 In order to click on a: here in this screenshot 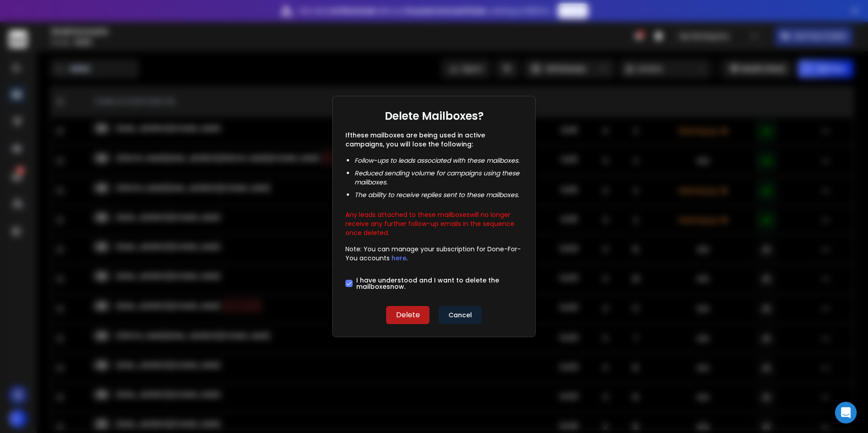, I will do `click(399, 258)`.